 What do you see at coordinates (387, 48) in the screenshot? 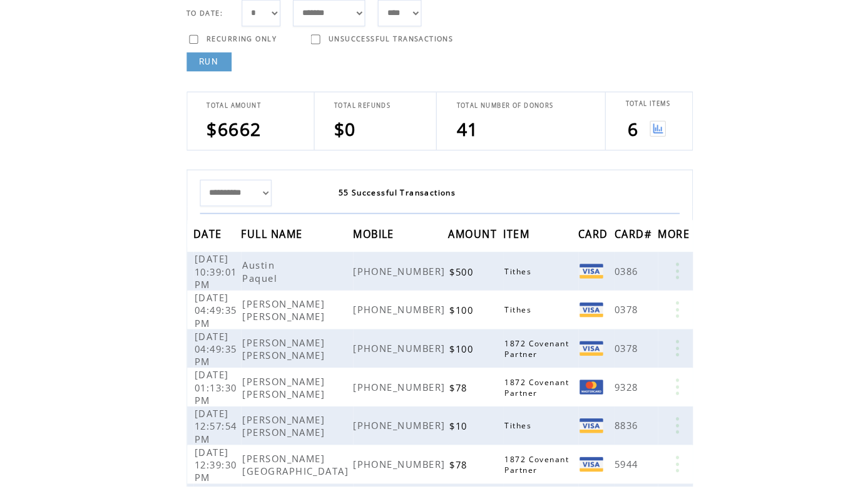
I see `span: UNSUCCESSFUL TRANSACTIONS` at bounding box center [387, 48].